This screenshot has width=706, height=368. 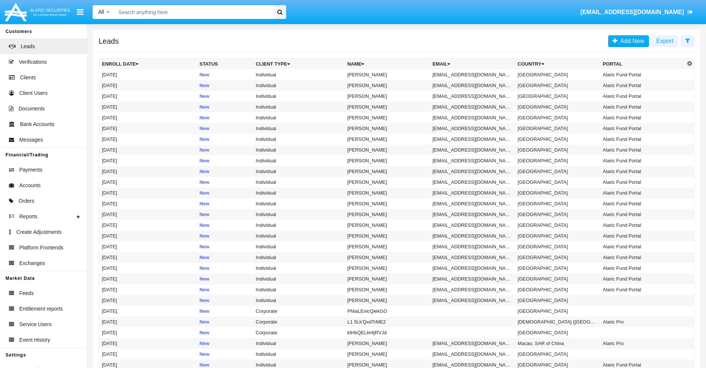 I want to click on th: Country, so click(x=557, y=64).